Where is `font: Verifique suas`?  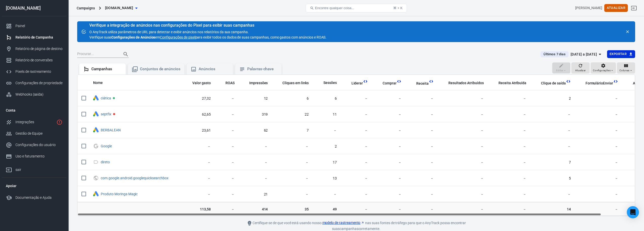
font: Verifique suas is located at coordinates (100, 37).